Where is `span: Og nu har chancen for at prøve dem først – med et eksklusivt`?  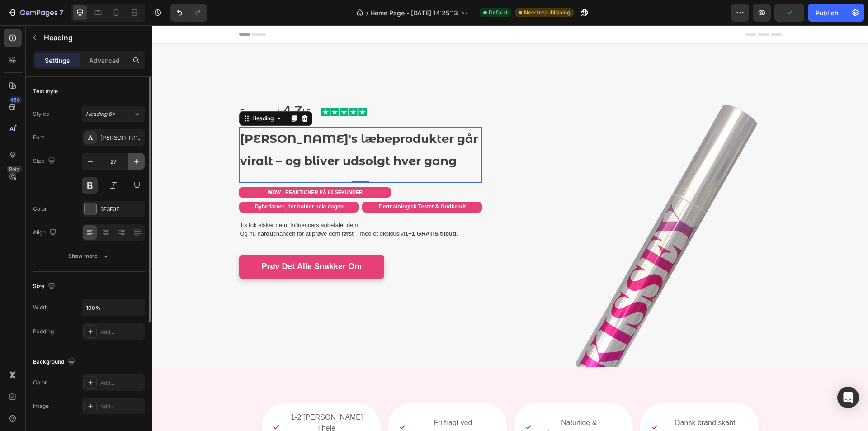
span: Og nu har chancen for at prøve dem først – med et eksklusivt is located at coordinates (197, 208).